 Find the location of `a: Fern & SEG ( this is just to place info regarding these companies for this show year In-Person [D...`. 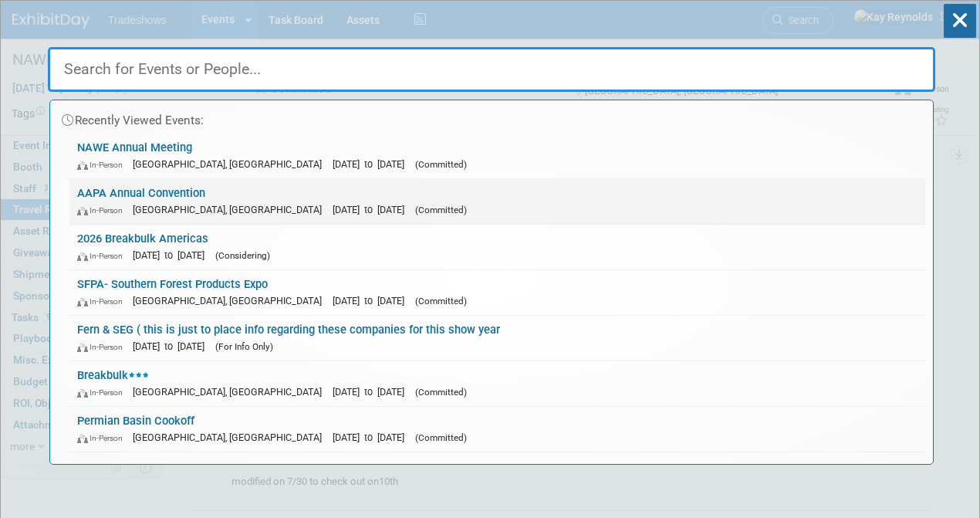

a: Fern & SEG ( this is just to place info regarding these companies for this show year In-Person [D... is located at coordinates (497, 338).